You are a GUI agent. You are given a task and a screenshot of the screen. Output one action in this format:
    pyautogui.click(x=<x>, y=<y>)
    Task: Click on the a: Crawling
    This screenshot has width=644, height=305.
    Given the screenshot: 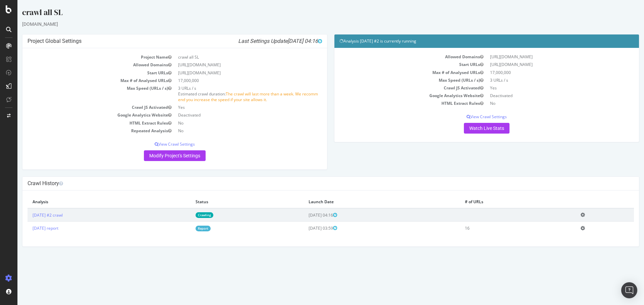 What is the action you would take?
    pyautogui.click(x=187, y=215)
    